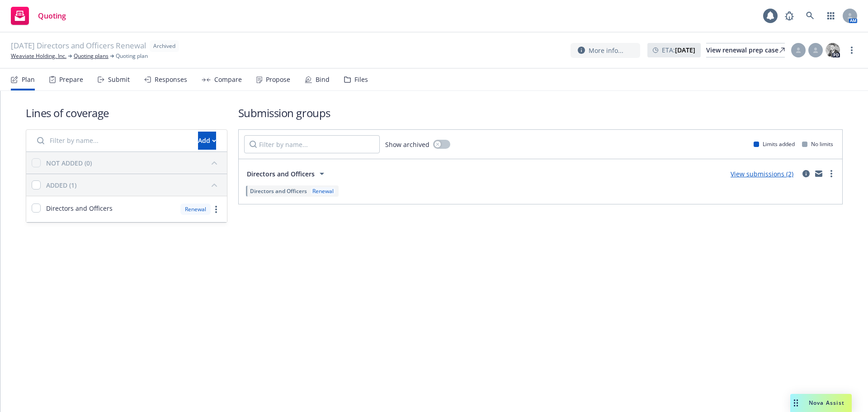 Image resolution: width=868 pixels, height=412 pixels. Describe the element at coordinates (831, 16) in the screenshot. I see `a: Switch app` at that location.